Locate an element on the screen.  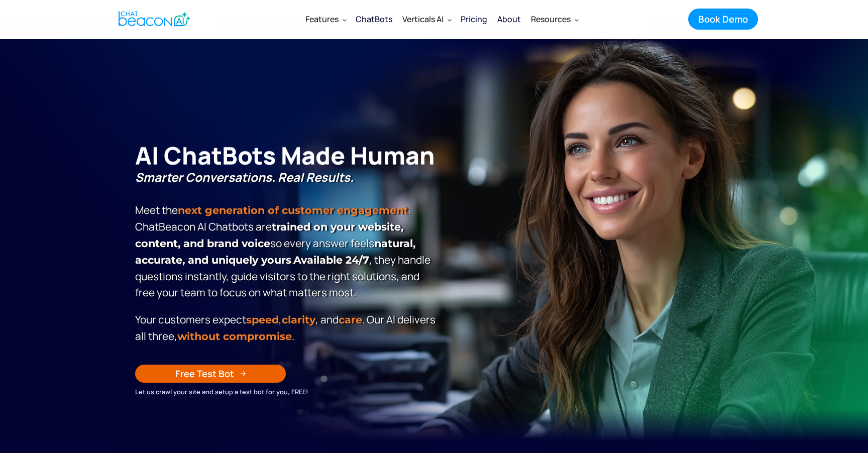
strong: Available 24/7 is located at coordinates (331, 260).